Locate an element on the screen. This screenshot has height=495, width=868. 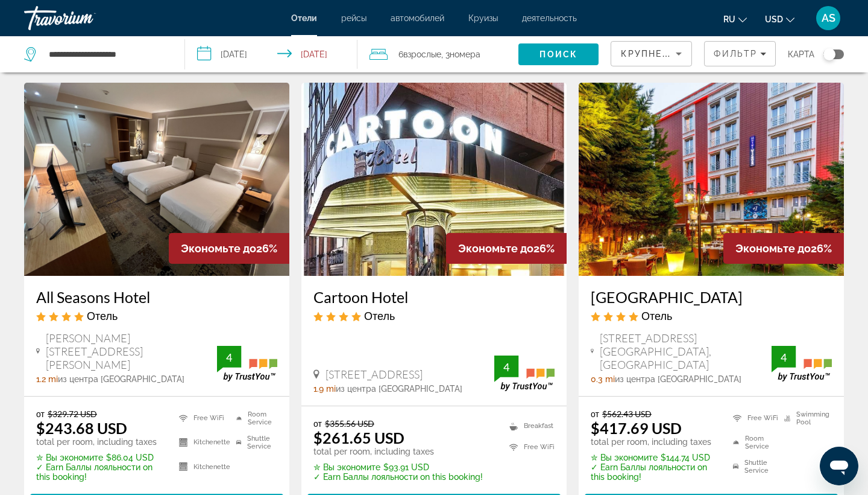
a: автомобилей is located at coordinates (417, 18).